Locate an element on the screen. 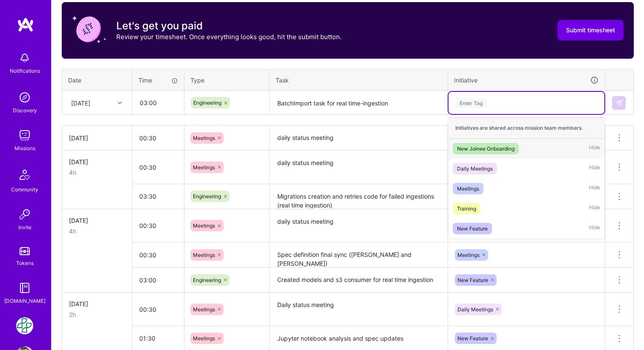 The width and height of the screenshot is (644, 350). div: New Joinee Onboarding is located at coordinates (485, 149).